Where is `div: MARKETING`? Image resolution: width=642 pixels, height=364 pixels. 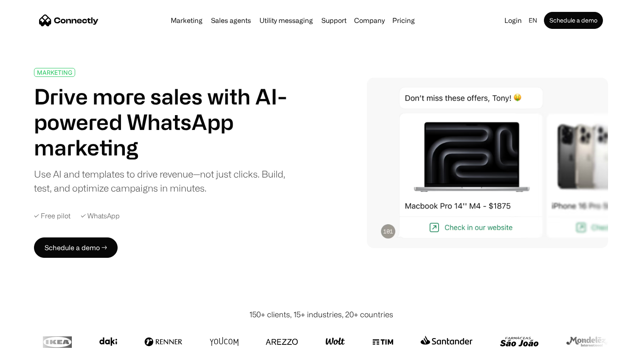
div: MARKETING is located at coordinates (54, 72).